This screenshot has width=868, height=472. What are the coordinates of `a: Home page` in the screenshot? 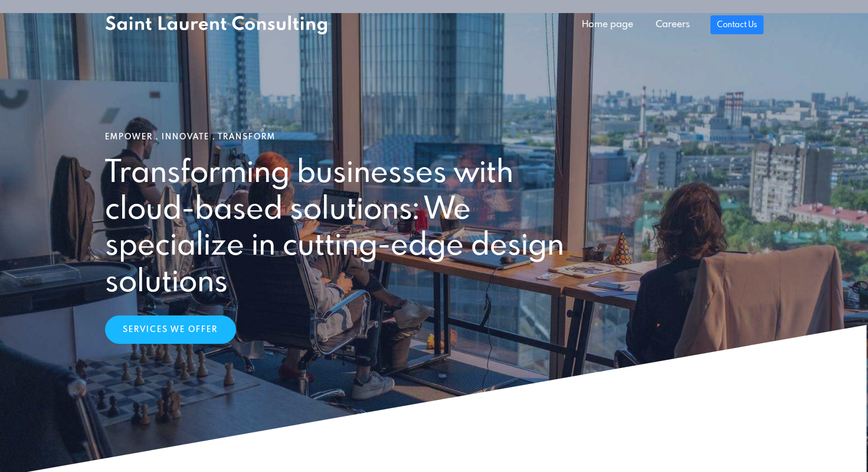 It's located at (608, 25).